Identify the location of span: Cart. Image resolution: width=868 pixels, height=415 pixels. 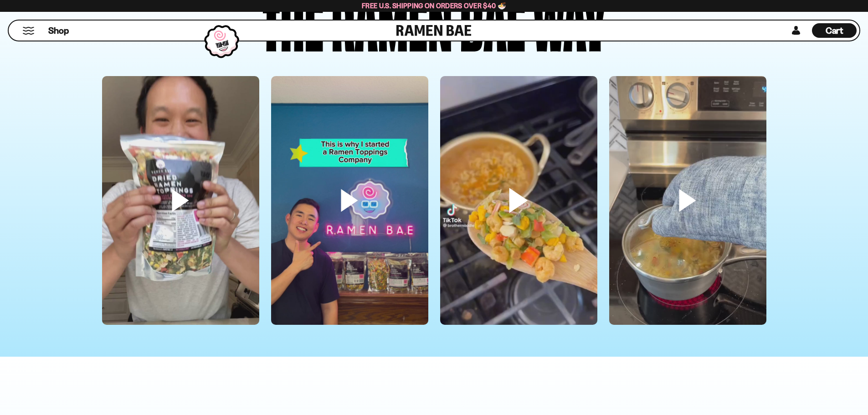
(834, 31).